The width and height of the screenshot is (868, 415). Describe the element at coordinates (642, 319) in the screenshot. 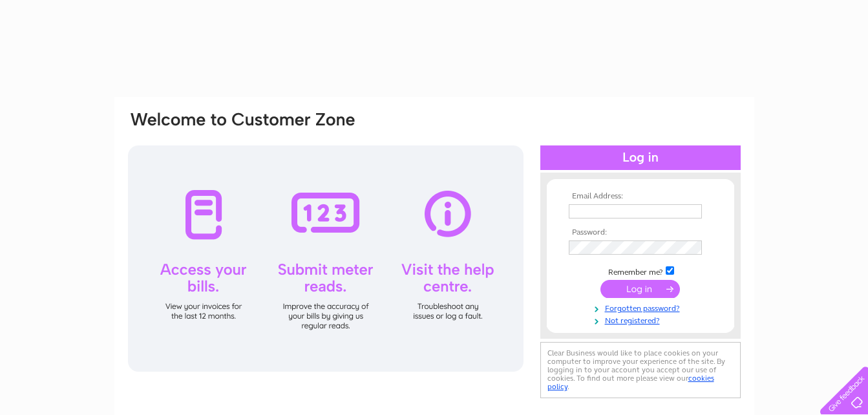

I see `a: Not registered?` at that location.